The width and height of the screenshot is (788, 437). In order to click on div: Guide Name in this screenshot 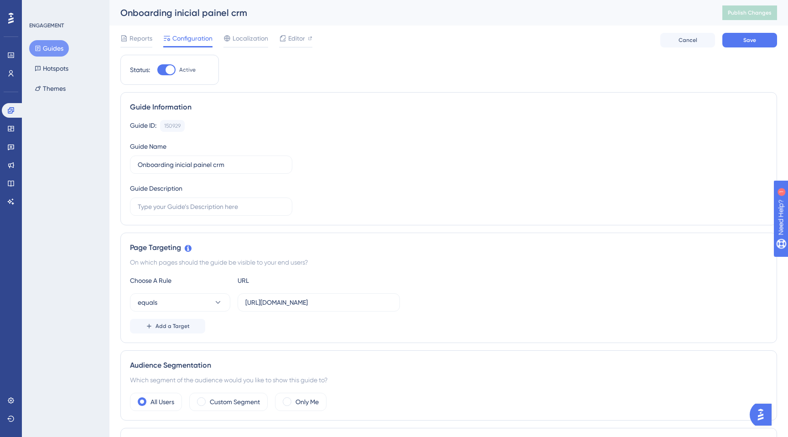, I will do `click(148, 146)`.